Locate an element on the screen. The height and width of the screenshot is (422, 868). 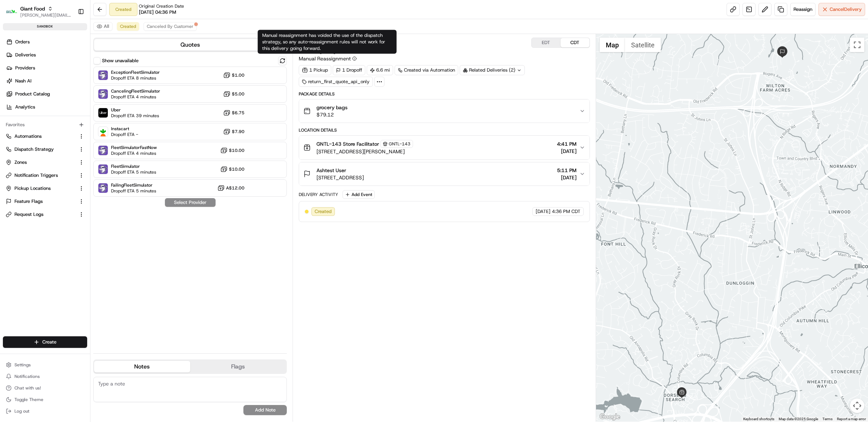
div: Start new chat is located at coordinates (76, 72).